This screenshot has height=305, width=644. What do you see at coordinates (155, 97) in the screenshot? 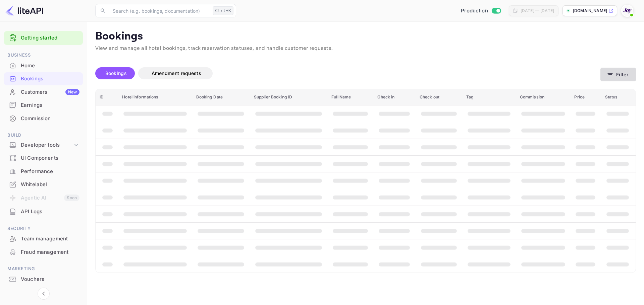
I see `th: Hotel informations` at bounding box center [155, 97].